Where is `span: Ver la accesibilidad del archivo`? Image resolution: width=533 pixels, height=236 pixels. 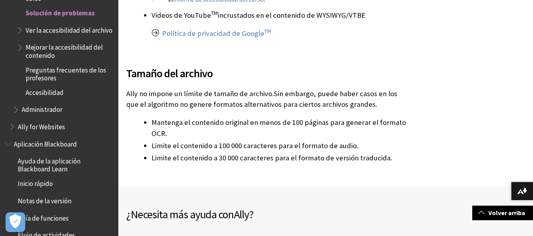 span: Ver la accesibilidad del archivo is located at coordinates (69, 29).